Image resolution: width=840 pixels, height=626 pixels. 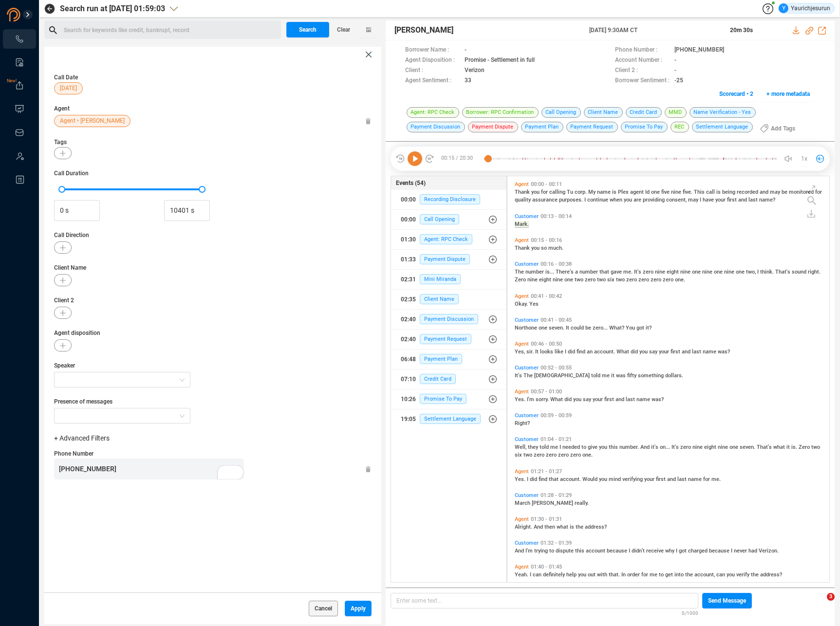 I want to click on button: 01:30Agent: RPC Check, so click(x=449, y=240).